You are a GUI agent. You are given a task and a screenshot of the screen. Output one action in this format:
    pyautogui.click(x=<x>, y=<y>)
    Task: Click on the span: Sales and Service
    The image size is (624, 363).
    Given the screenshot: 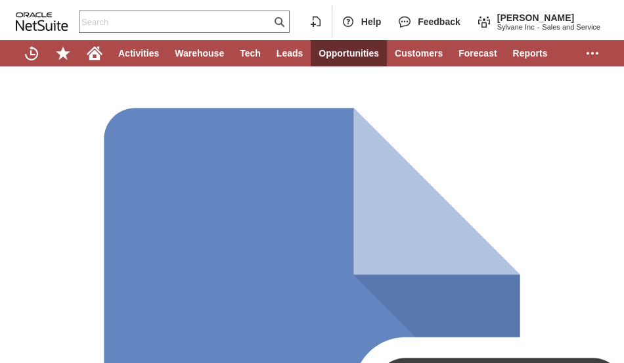 What is the action you would take?
    pyautogui.click(x=571, y=27)
    